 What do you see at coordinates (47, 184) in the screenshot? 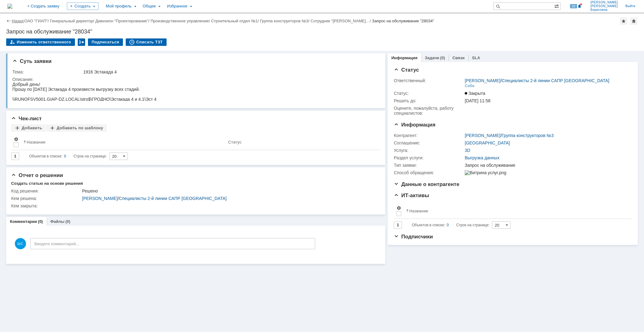
I see `div: Создать статью на основе решения` at bounding box center [47, 184].